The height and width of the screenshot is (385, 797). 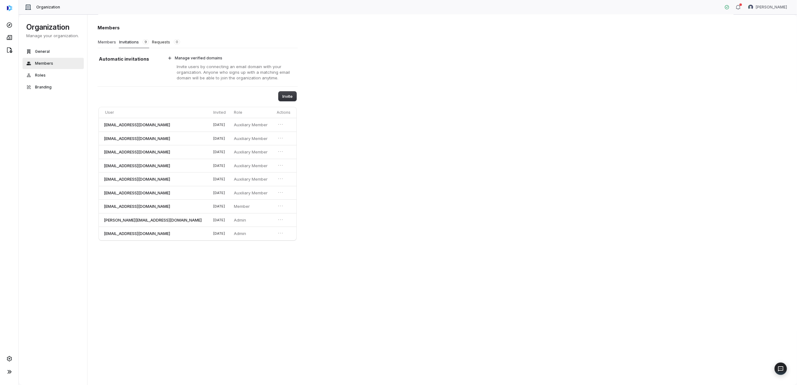 What do you see at coordinates (750, 7) in the screenshot?
I see `img: Brian Anderson avatar` at bounding box center [750, 7].